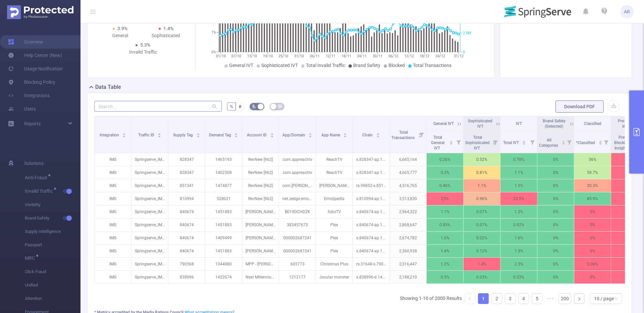  What do you see at coordinates (481, 277) in the screenshot?
I see `p: 0.03%` at bounding box center [481, 277].